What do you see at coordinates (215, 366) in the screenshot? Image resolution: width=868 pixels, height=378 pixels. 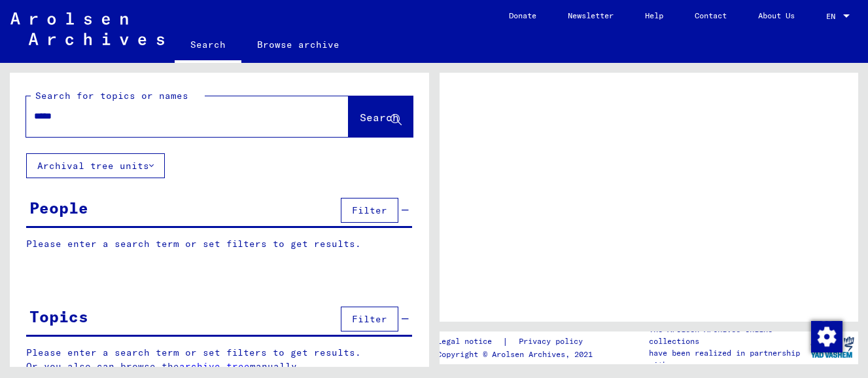 I see `a: archive tree` at bounding box center [215, 366].